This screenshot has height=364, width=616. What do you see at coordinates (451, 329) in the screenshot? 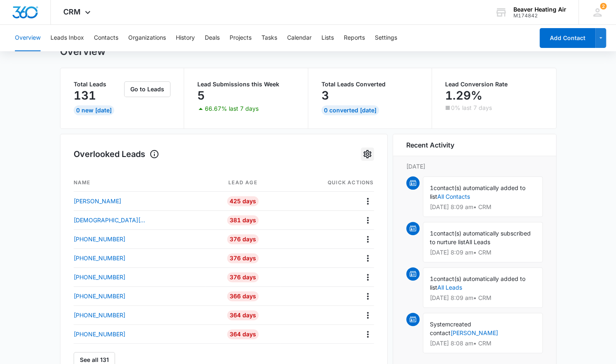
I see `span: created contact` at bounding box center [451, 329].